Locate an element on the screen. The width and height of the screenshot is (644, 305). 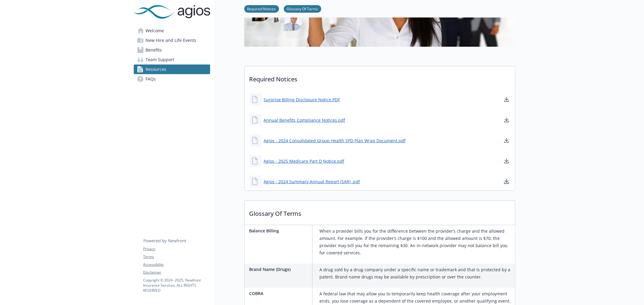
a: Disclaimer is located at coordinates (177, 272).